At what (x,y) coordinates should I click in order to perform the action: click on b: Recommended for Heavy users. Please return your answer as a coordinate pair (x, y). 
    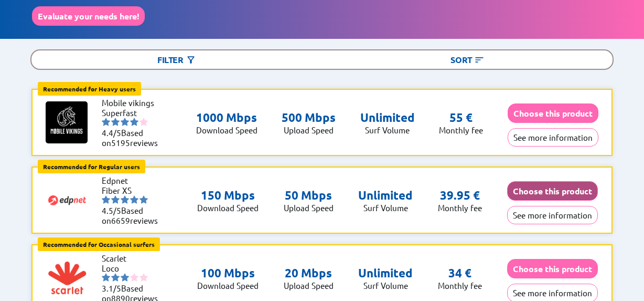
    Looking at the image, I should click on (89, 89).